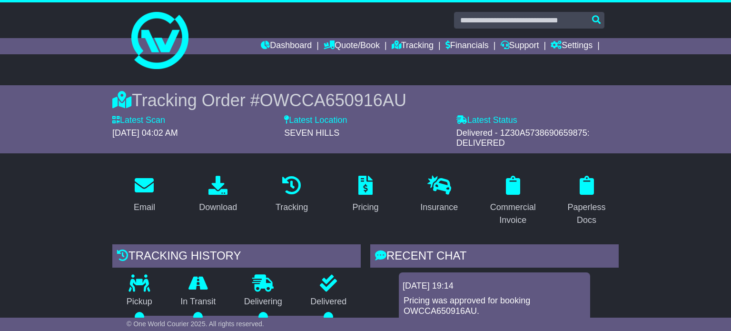 The width and height of the screenshot is (731, 331). What do you see at coordinates (292, 207) in the screenshot?
I see `div: Tracking` at bounding box center [292, 207].